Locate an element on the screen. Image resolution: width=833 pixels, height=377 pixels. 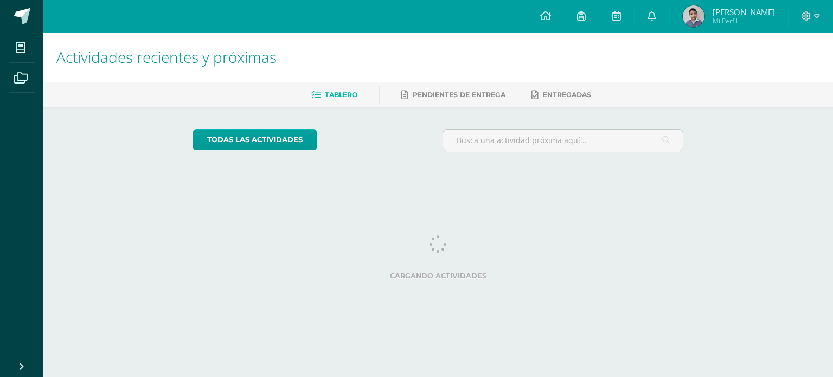
span: Entregadas is located at coordinates (567, 94).